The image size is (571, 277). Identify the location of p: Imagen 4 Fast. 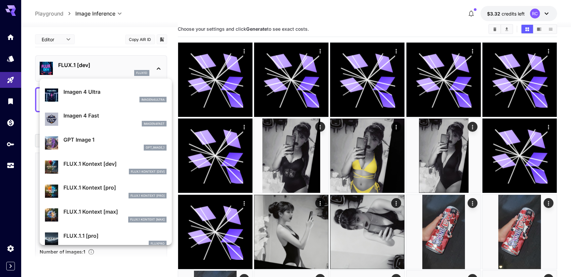
(115, 116).